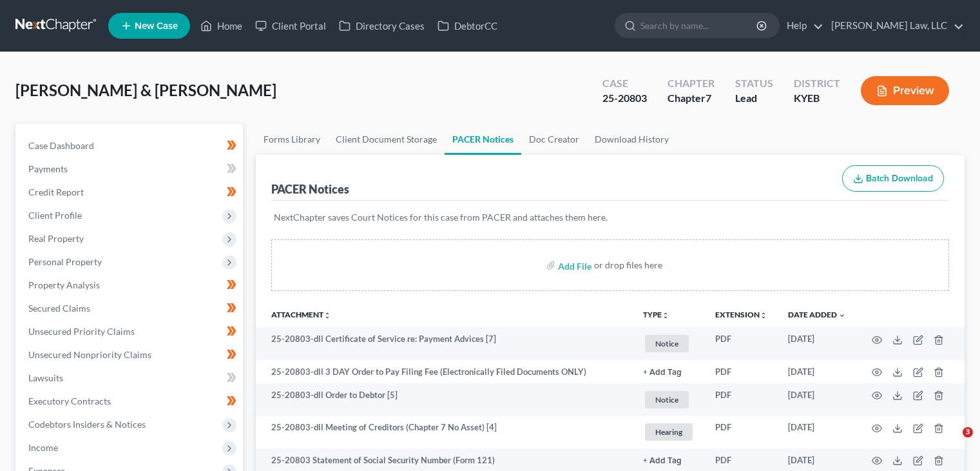 This screenshot has height=471, width=980. What do you see at coordinates (669, 432) in the screenshot?
I see `span: Hearing` at bounding box center [669, 432].